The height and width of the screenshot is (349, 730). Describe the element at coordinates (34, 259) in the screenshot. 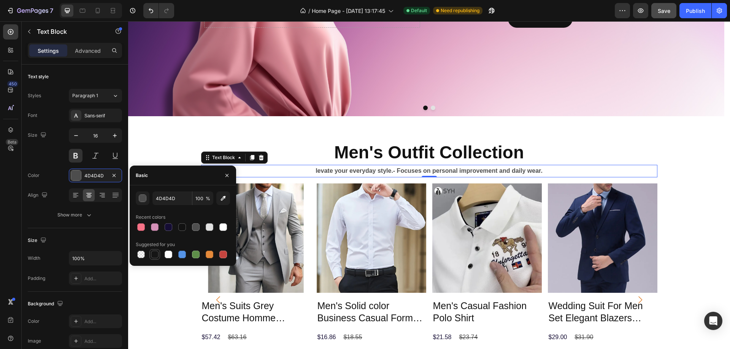

I see `div: Width` at that location.